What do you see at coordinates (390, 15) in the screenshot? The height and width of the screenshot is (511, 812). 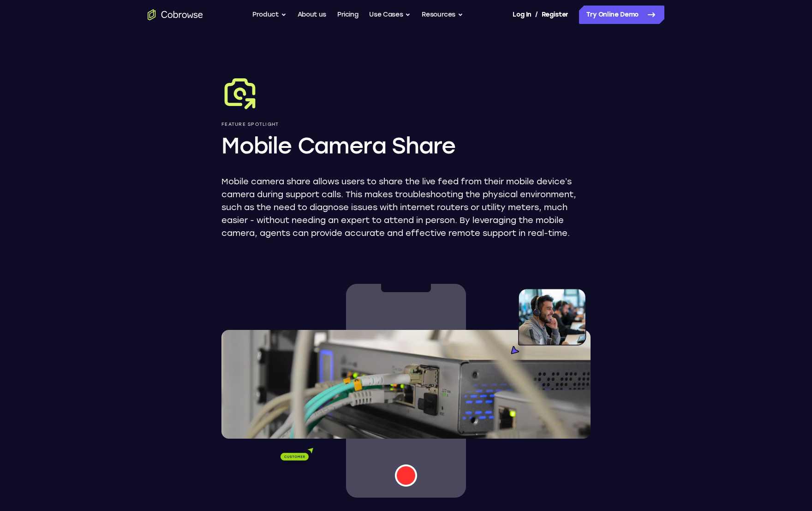 I see `button: Use Cases` at bounding box center [390, 15].